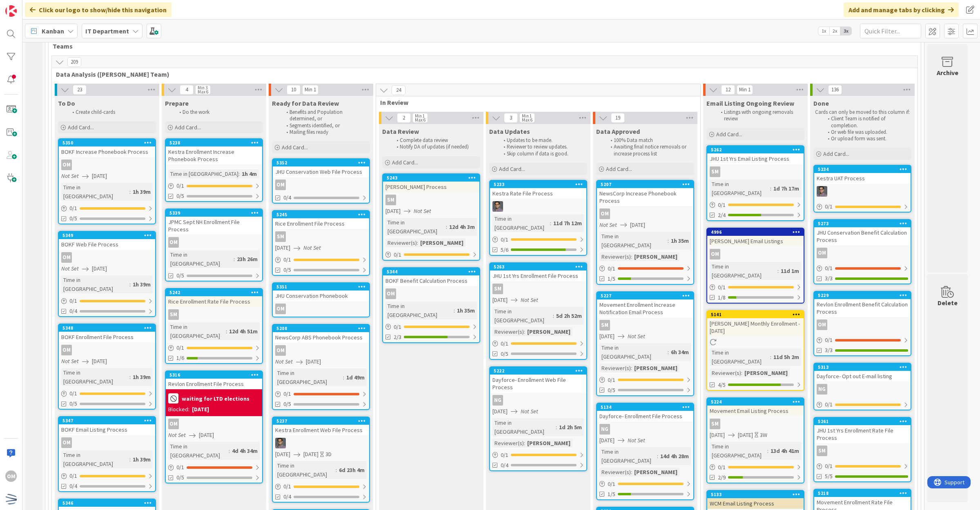 This screenshot has height=510, width=980. Describe the element at coordinates (325, 125) in the screenshot. I see `li: Segments identified, or` at that location.